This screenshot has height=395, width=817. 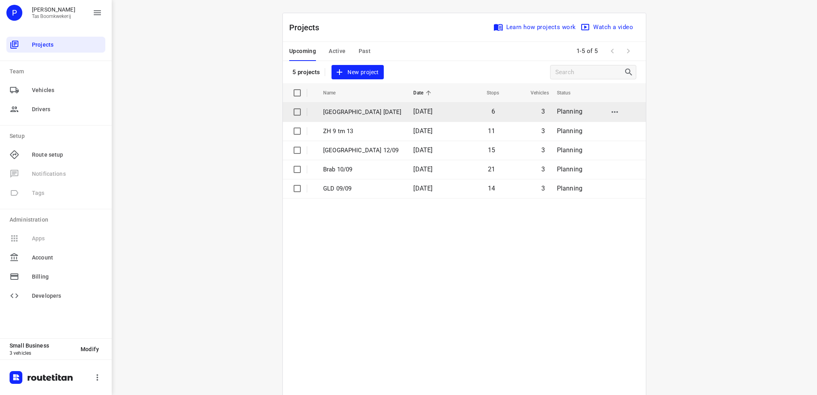 What do you see at coordinates (491, 169) in the screenshot?
I see `span: 21` at bounding box center [491, 169].